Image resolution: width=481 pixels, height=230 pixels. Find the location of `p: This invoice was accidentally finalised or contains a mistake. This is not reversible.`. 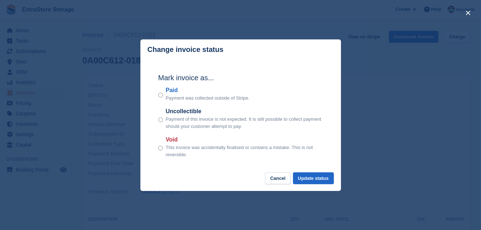

p: This invoice was accidentally finalised or contains a mistake. This is not reversible. is located at coordinates (244, 151).